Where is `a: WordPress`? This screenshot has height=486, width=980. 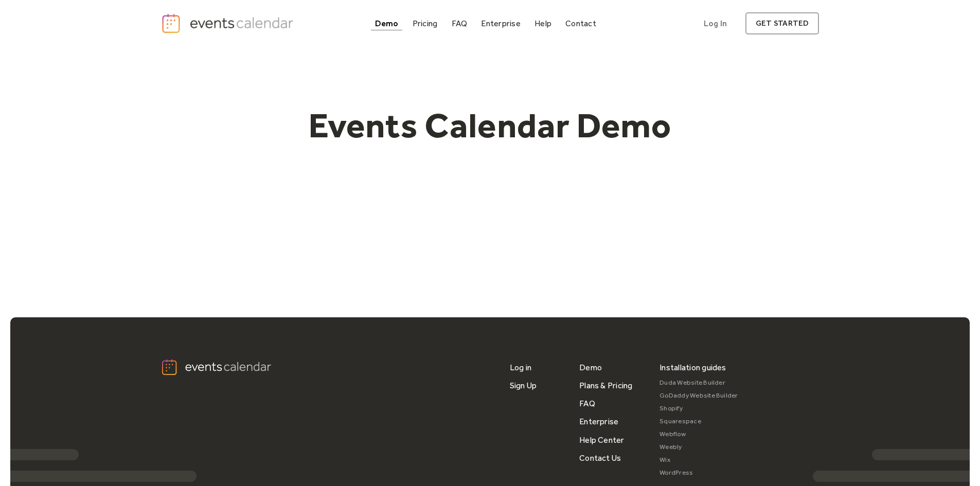 a: WordPress is located at coordinates (699, 473).